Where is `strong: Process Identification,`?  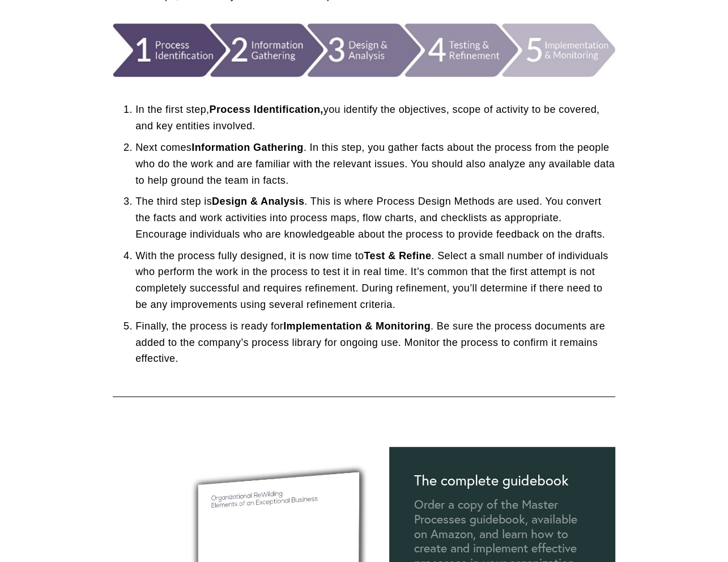 strong: Process Identification, is located at coordinates (266, 110).